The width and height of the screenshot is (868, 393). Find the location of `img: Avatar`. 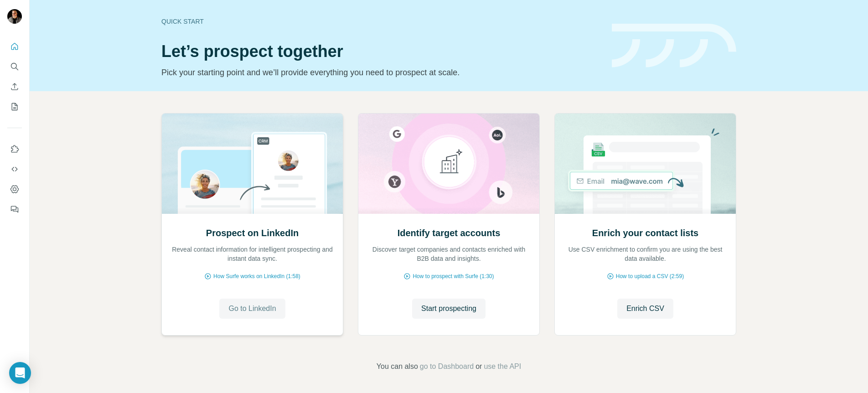

img: Avatar is located at coordinates (15, 16).